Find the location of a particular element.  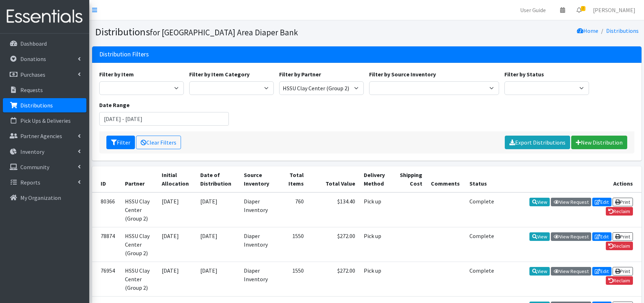

label: Filter by Item Category is located at coordinates (219, 74).